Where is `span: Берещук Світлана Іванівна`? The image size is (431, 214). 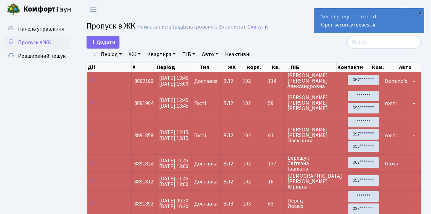
span: Берещук Світлана Іванівна is located at coordinates (314, 163).